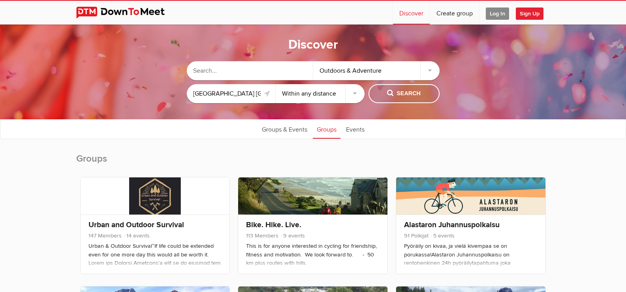 The width and height of the screenshot is (626, 292). Describe the element at coordinates (262, 235) in the screenshot. I see `span: 113 Members` at that location.